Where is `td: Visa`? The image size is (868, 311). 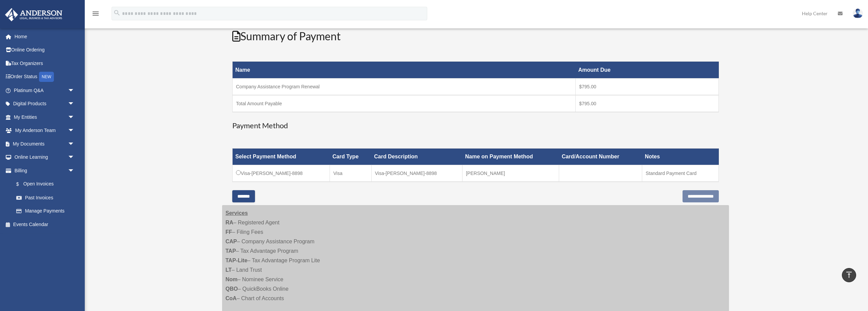
td: Visa is located at coordinates (350, 174).